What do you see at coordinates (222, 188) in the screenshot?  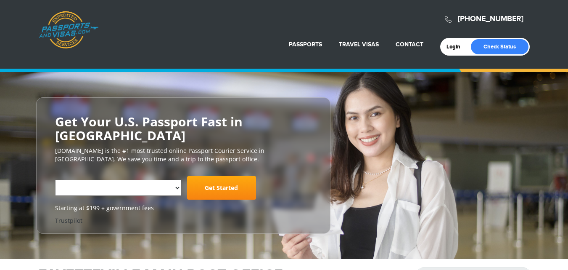 I see `a: Get Started` at bounding box center [222, 188].